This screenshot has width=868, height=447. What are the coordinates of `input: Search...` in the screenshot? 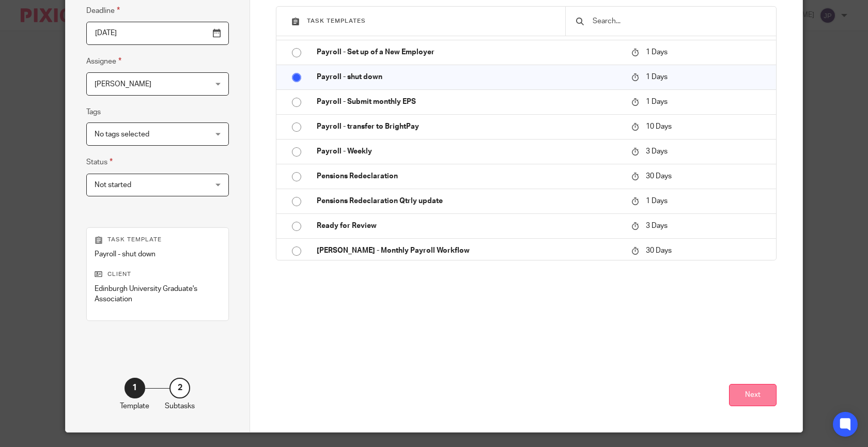 It's located at (678, 22).